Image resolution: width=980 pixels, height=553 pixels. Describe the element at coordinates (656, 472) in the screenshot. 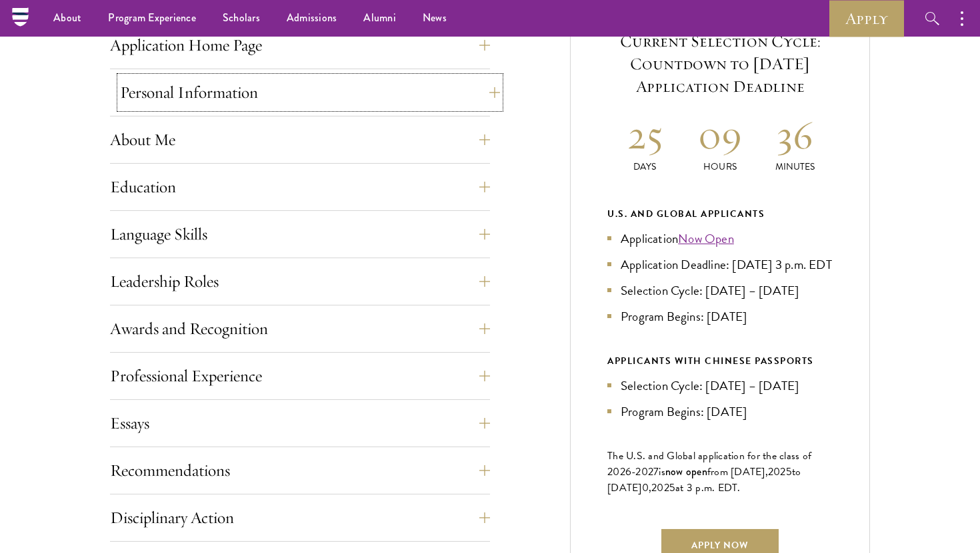

I see `span: 7` at that location.